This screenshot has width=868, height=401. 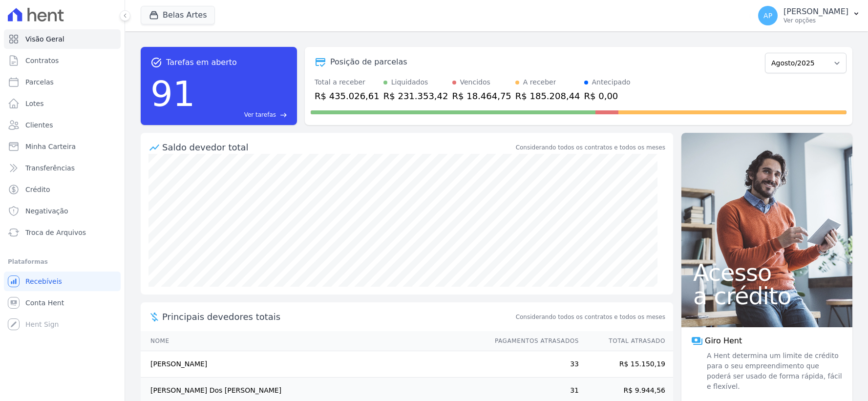 I want to click on span: Principais devedores totais, so click(x=338, y=316).